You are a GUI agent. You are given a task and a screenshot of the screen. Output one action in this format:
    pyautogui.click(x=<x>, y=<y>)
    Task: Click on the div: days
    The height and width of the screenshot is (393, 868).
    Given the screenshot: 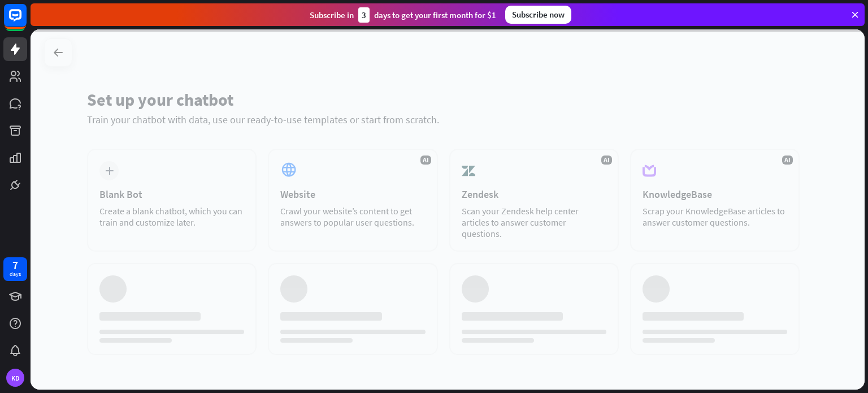 What is the action you would take?
    pyautogui.click(x=16, y=274)
    